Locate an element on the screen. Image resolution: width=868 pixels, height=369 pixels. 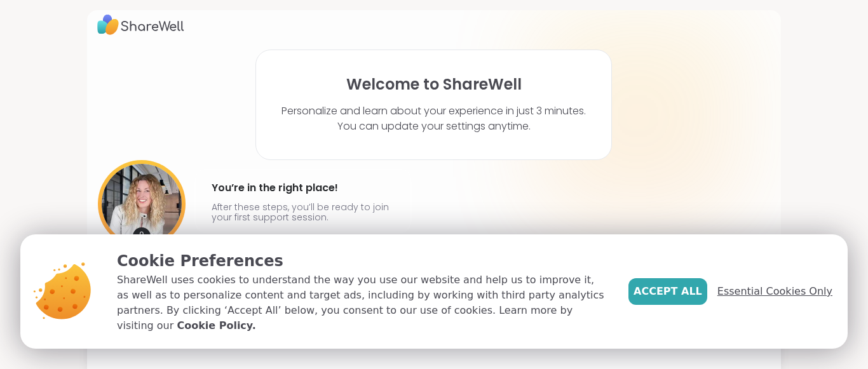
span: Essential Cookies Only is located at coordinates (774, 292).